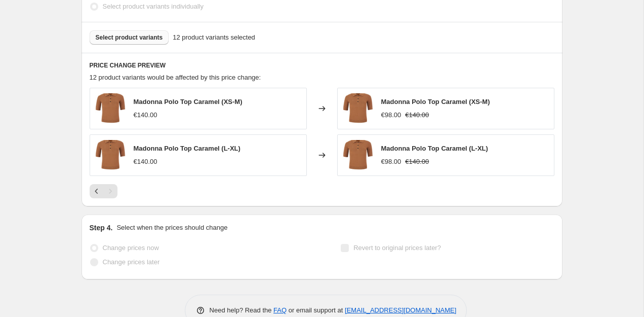  Describe the element at coordinates (397, 247) in the screenshot. I see `span: Revert to original prices later?` at that location.